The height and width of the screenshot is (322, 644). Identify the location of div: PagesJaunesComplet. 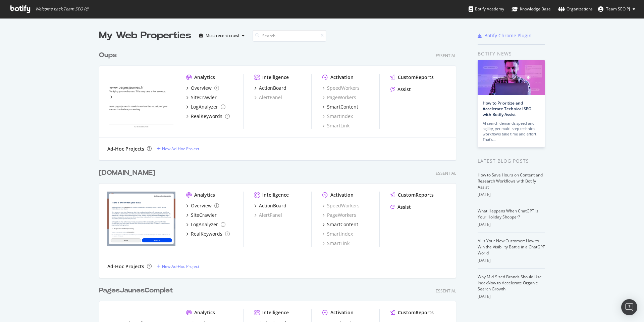
(136, 290).